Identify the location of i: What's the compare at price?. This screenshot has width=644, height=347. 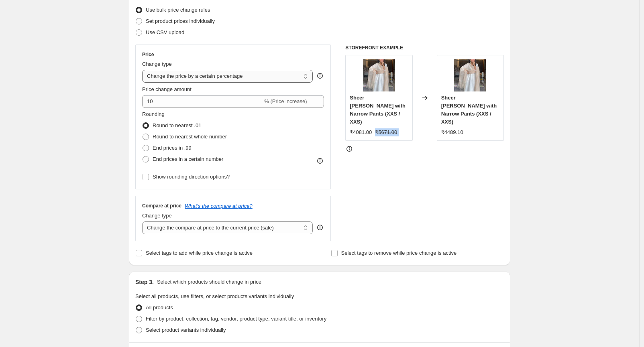
(218, 206).